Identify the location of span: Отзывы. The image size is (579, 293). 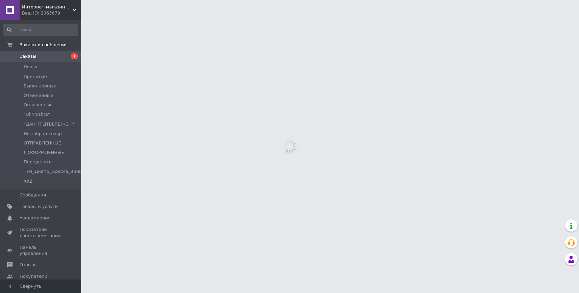
(28, 265).